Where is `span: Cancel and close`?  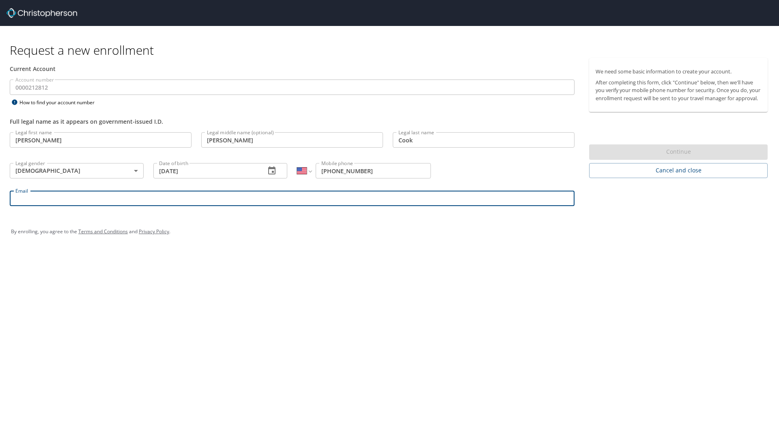 span: Cancel and close is located at coordinates (679, 170).